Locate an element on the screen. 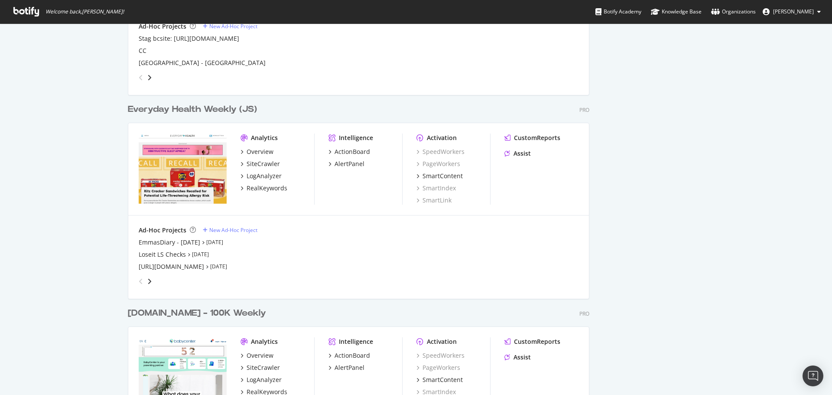  span: Bill Elward is located at coordinates (794, 11).